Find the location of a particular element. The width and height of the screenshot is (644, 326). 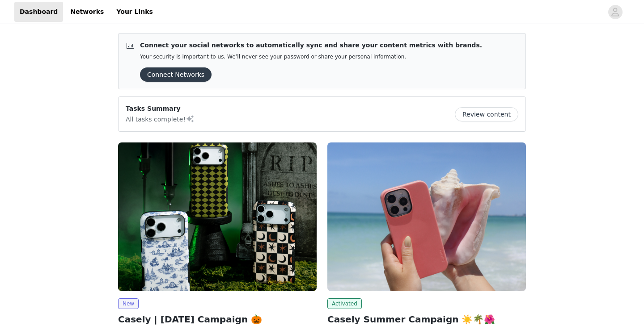

p: Tasks Summary is located at coordinates (160, 109).